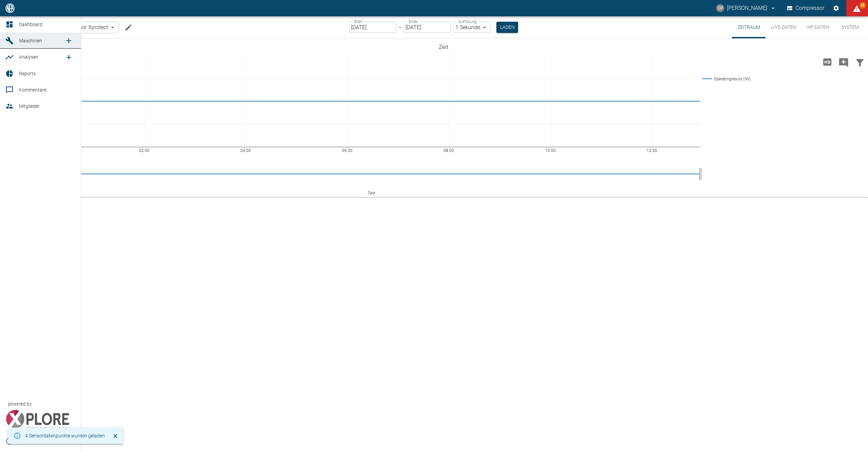 The image size is (868, 452). What do you see at coordinates (128, 27) in the screenshot?
I see `button: Machine bearbeiten` at bounding box center [128, 27].